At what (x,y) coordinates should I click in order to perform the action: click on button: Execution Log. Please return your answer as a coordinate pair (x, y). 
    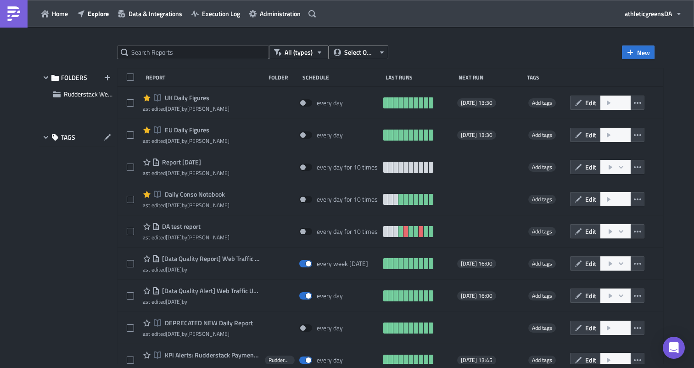
    Looking at the image, I should click on (216, 13).